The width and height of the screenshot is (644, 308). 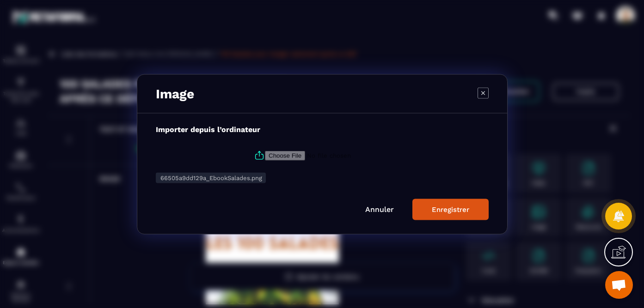 What do you see at coordinates (380, 209) in the screenshot?
I see `a: Annuler` at bounding box center [380, 209].